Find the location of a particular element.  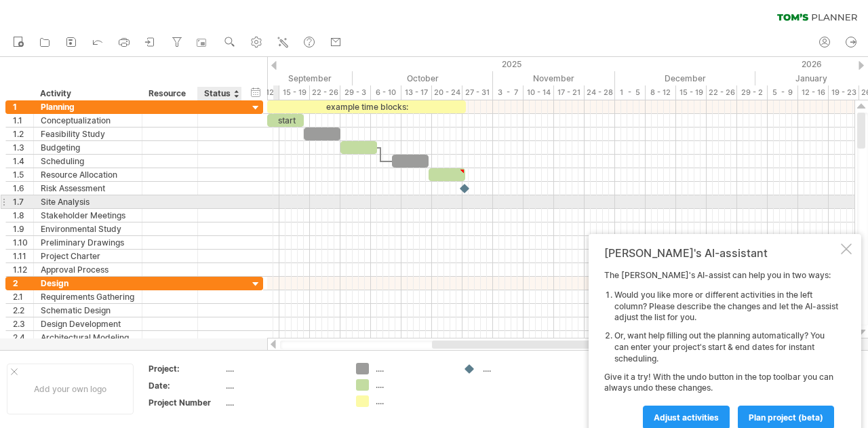

div: Project Number is located at coordinates (186, 402).